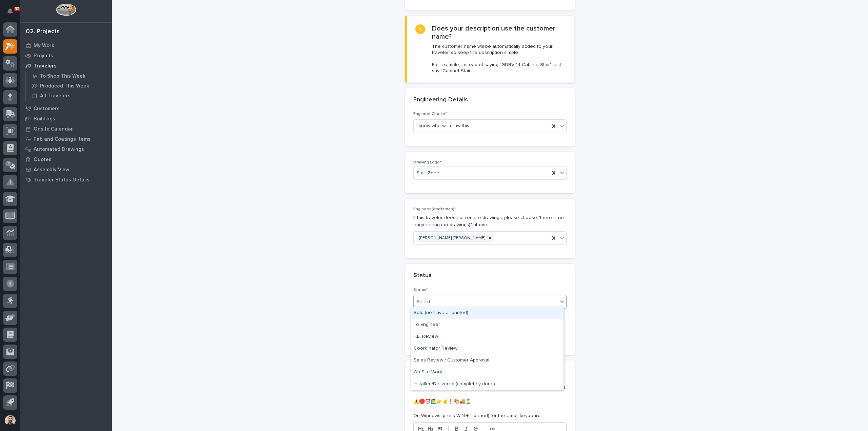  I want to click on p: Customers, so click(46, 109).